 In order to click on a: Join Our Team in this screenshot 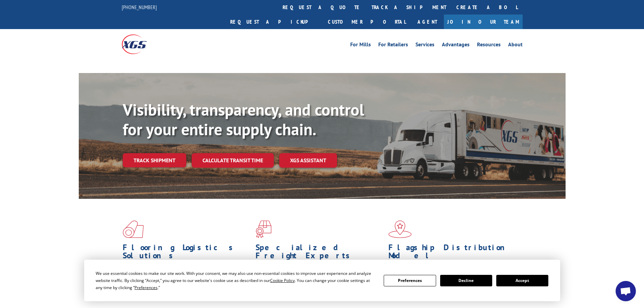, I will do `click(483, 22)`.